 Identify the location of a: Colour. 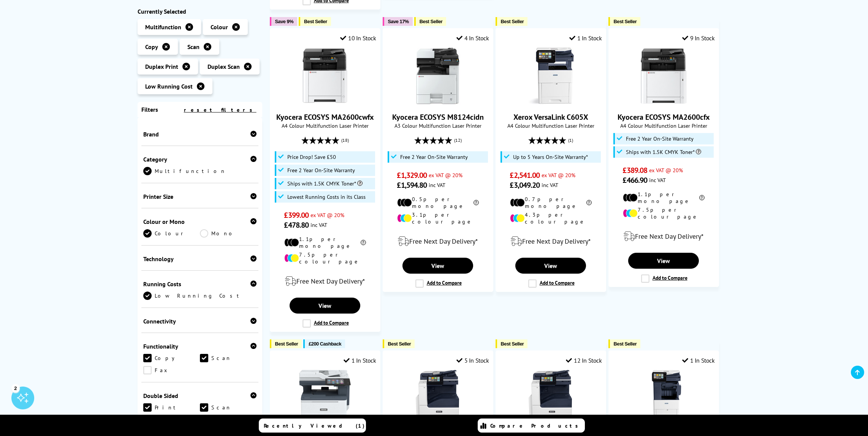
(172, 234).